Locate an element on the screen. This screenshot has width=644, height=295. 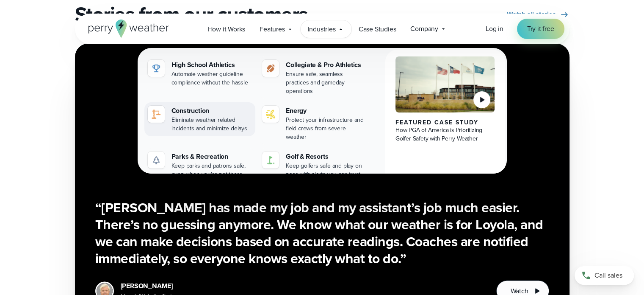
img: highschool-icon.svg is located at coordinates (156, 68).